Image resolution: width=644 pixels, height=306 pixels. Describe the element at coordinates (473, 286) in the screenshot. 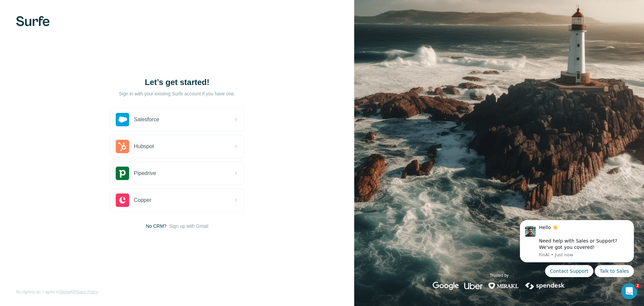

I see `img: uber's logo` at that location.